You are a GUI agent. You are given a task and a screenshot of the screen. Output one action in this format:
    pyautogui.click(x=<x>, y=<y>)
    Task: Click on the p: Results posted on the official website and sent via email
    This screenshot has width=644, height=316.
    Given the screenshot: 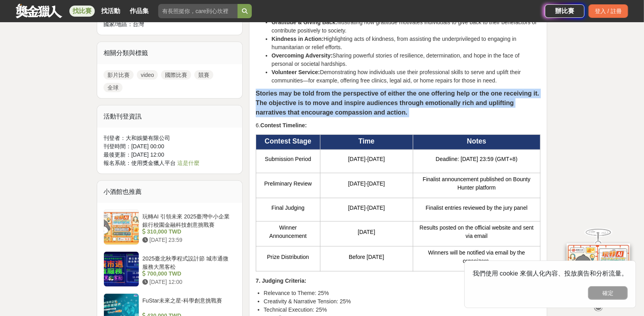 What is the action you would take?
    pyautogui.click(x=477, y=232)
    